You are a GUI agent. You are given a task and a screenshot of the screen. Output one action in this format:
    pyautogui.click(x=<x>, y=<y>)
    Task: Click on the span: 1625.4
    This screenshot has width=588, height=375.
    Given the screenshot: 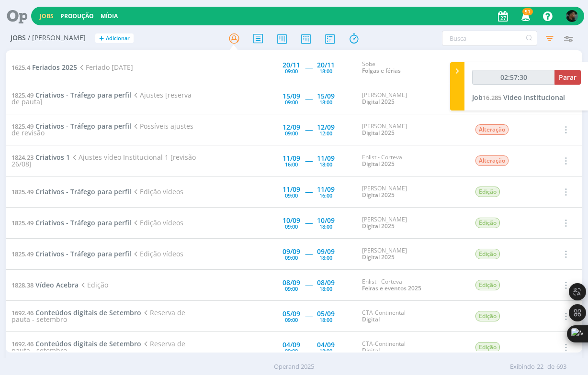 What is the action you would take?
    pyautogui.click(x=21, y=68)
    